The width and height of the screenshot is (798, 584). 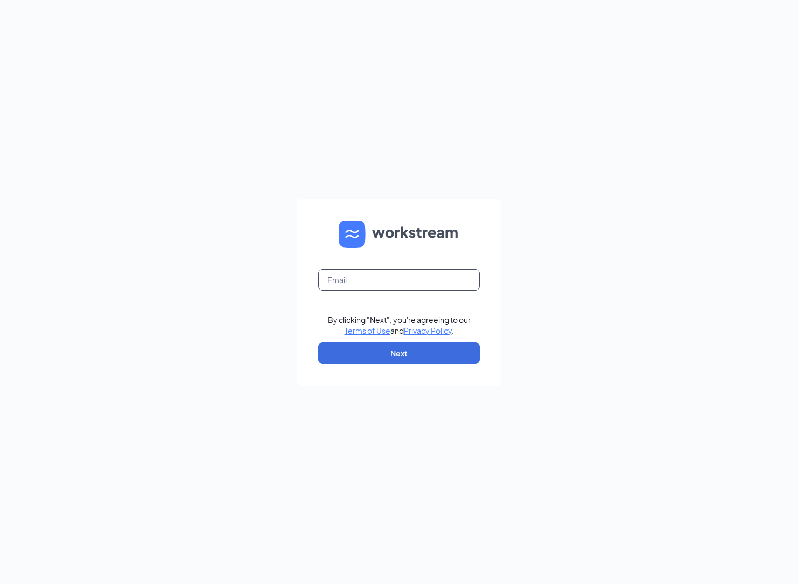 What do you see at coordinates (399, 353) in the screenshot?
I see `button: Next` at bounding box center [399, 353].